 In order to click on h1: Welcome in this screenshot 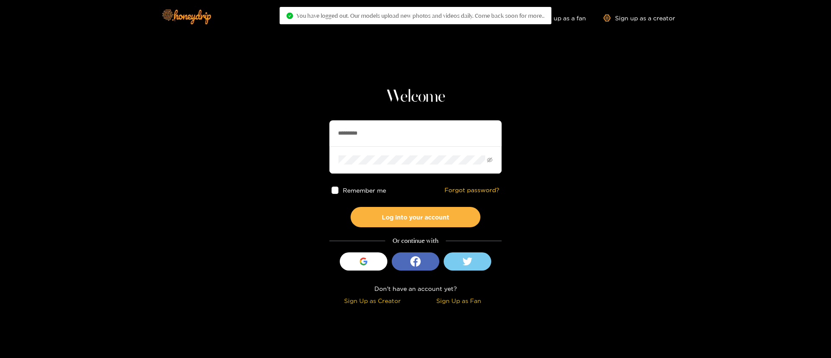, I will do `click(415, 97)`.